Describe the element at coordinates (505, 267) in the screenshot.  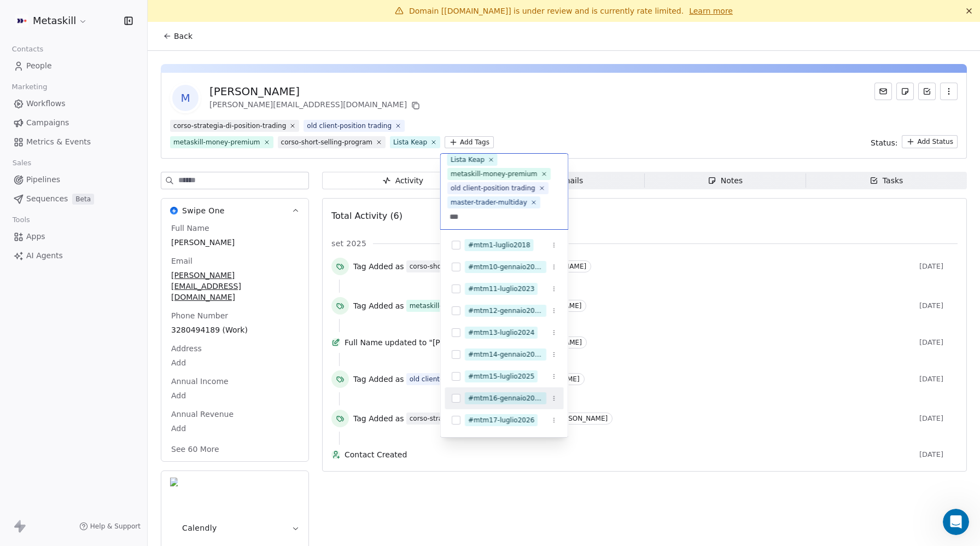
I see `div: #mtm10-gennaio2023` at that location.